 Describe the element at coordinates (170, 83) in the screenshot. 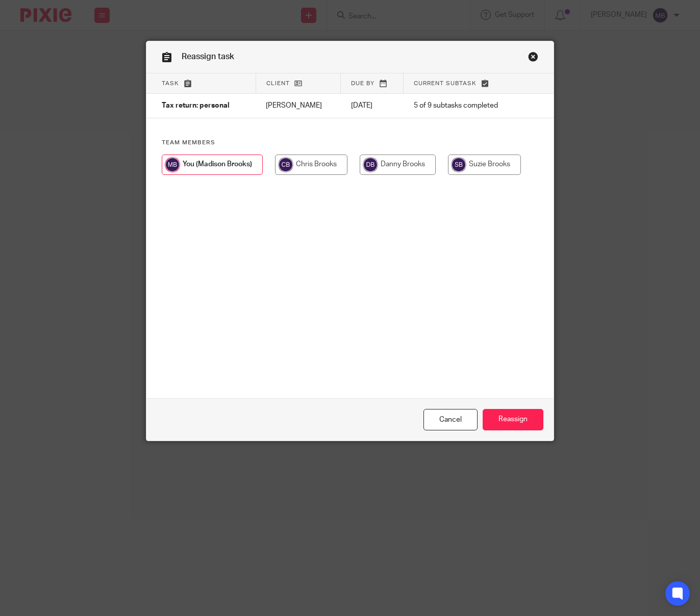

I see `span: Task` at that location.